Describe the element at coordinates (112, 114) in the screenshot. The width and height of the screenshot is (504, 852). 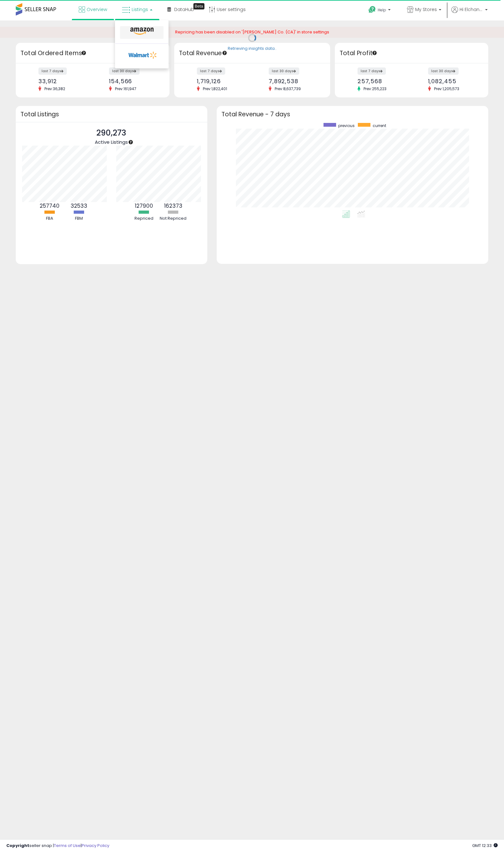
I see `h3: Total Listings` at that location.